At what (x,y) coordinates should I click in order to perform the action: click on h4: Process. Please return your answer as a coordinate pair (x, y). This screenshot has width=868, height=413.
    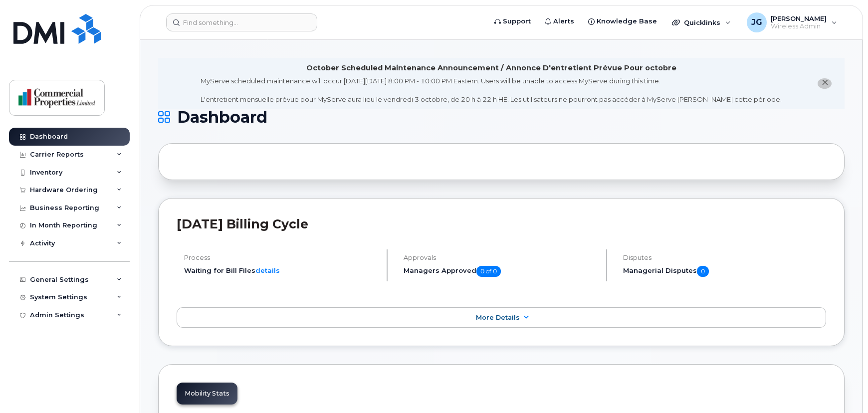
    Looking at the image, I should click on (281, 257).